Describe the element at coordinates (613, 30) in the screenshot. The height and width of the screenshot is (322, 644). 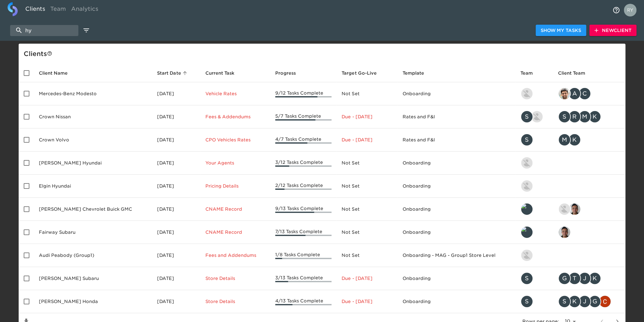
I see `span: New Client` at that location.